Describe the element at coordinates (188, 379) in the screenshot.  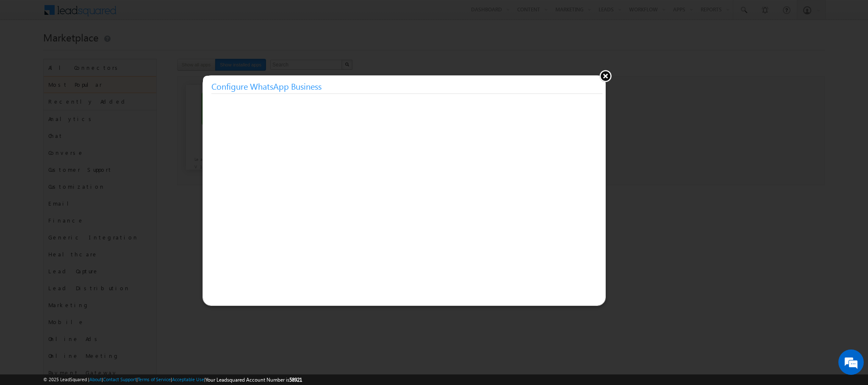
I see `a: Acceptable Use` at that location.